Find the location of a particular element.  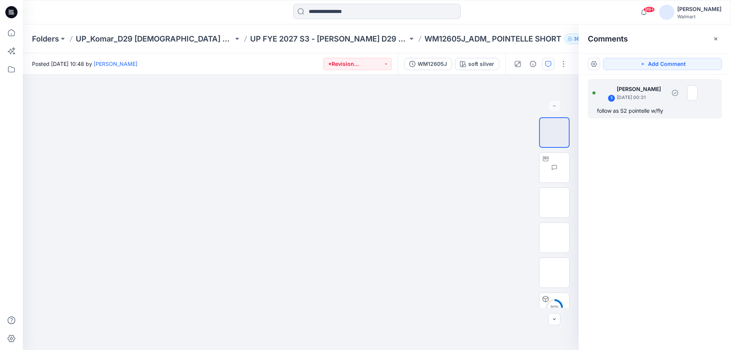

button: Details is located at coordinates (533, 64).